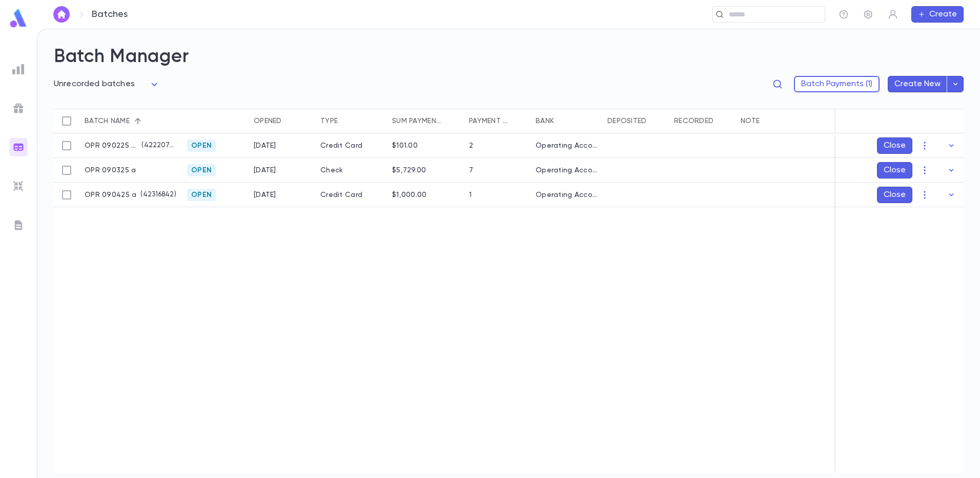 This screenshot has height=478, width=980. What do you see at coordinates (409, 195) in the screenshot?
I see `div: $1,000.00` at bounding box center [409, 195].